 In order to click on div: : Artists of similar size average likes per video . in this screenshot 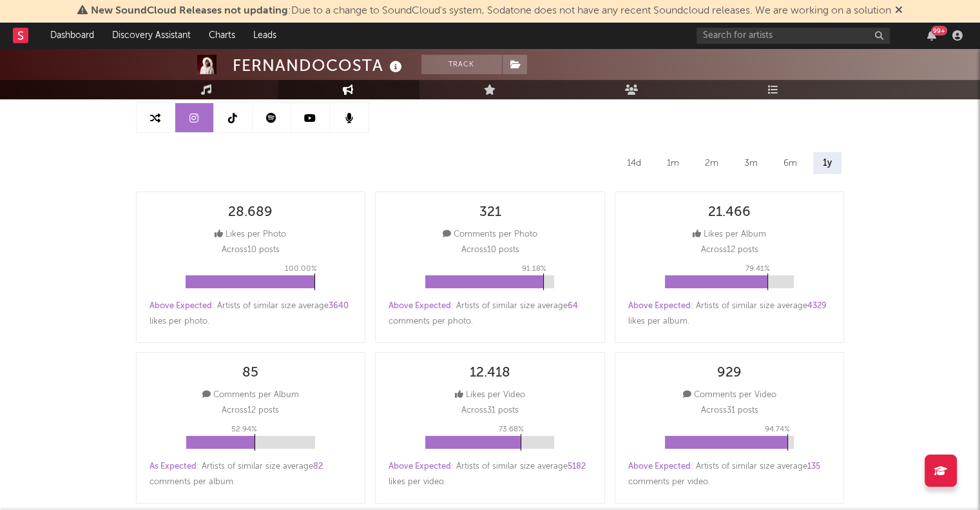, I will do `click(490, 474)`.